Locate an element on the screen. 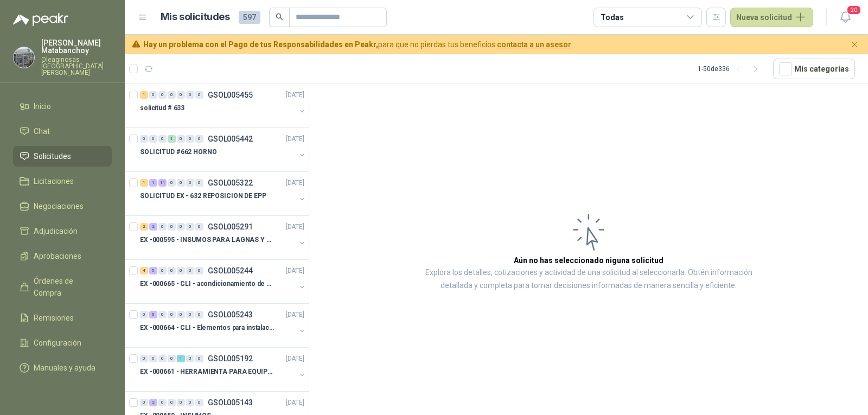 Image resolution: width=868 pixels, height=415 pixels. p: GSOL005291 is located at coordinates (230, 227).